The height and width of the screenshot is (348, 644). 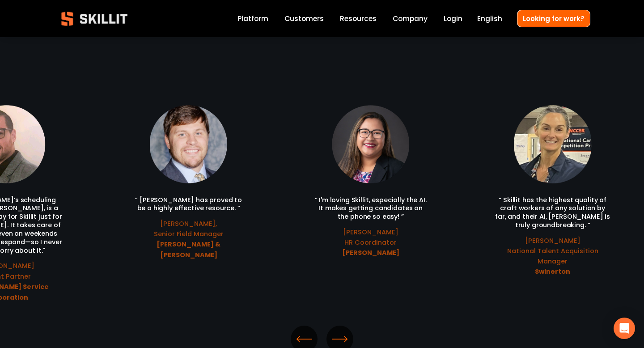 What do you see at coordinates (489, 19) in the screenshot?
I see `span: English` at bounding box center [489, 19].